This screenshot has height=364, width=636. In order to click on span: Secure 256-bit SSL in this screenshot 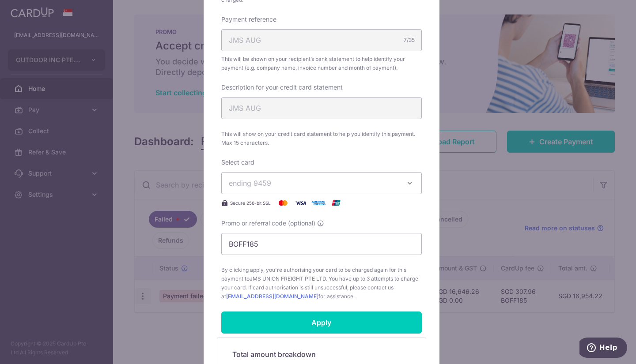, I will do `click(250, 203)`.